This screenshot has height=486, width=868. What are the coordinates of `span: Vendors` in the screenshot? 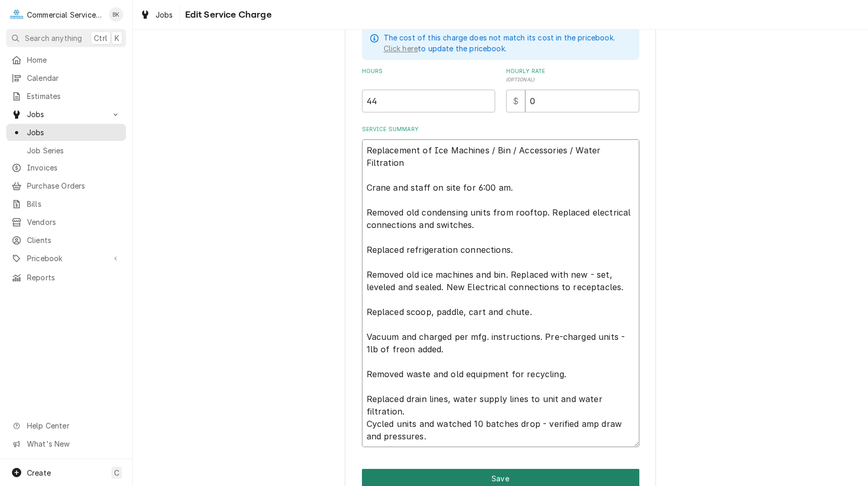 It's located at (74, 222).